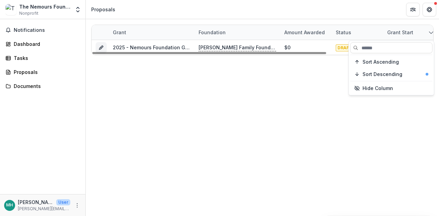 The width and height of the screenshot is (439, 216). I want to click on a: Documents, so click(43, 86).